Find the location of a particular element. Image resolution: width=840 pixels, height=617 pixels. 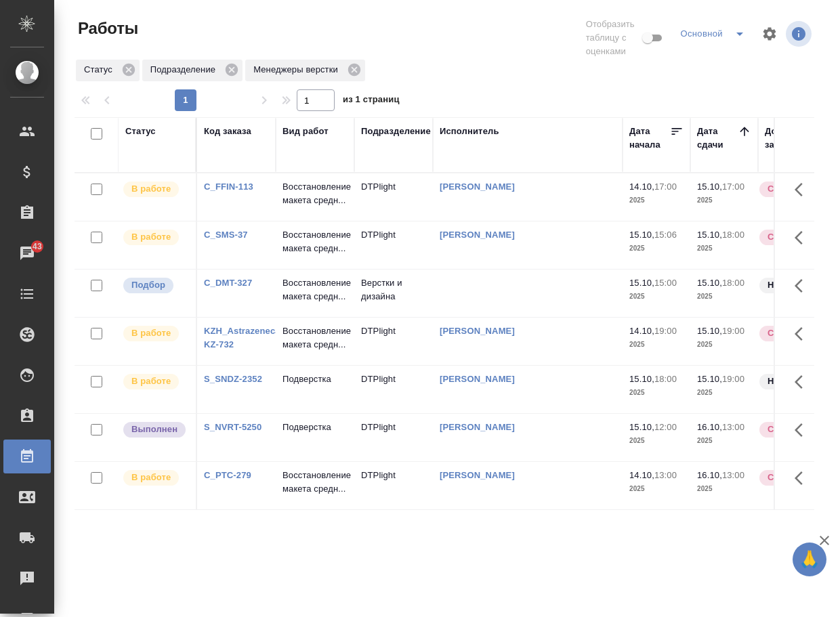

p: Подбор is located at coordinates (148, 285).